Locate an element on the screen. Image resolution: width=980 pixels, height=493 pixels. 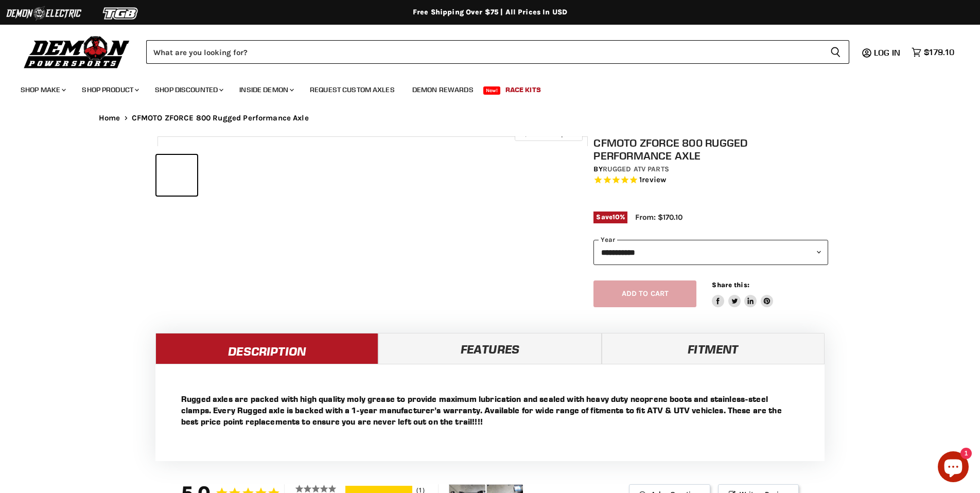
span: Save % is located at coordinates (610, 217).